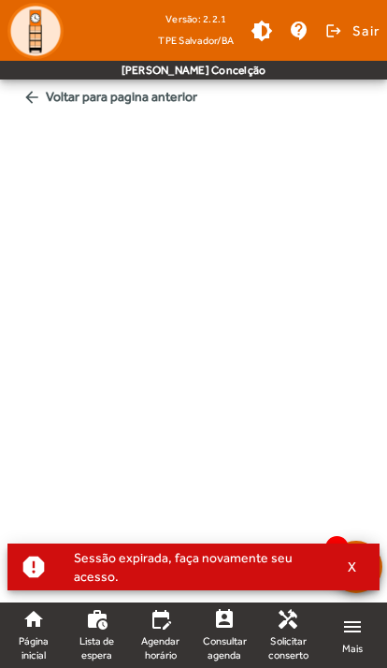 Image resolution: width=387 pixels, height=668 pixels. What do you see at coordinates (32, 97) in the screenshot?
I see `mat-icon: arrow_back` at bounding box center [32, 97].